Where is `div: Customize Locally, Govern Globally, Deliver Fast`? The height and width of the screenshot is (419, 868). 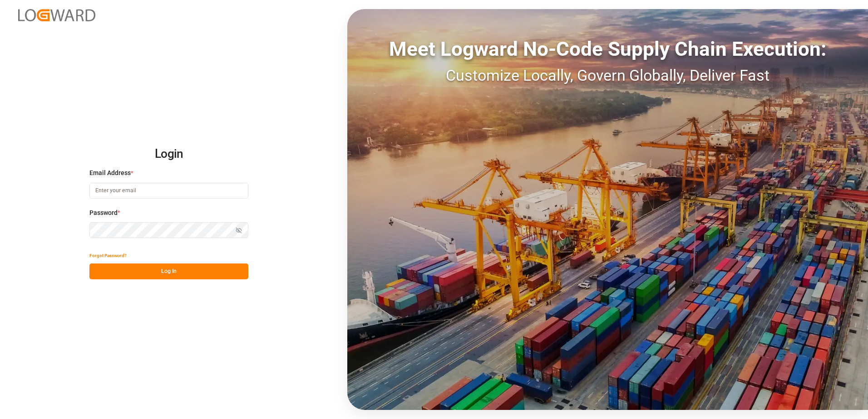
div: Customize Locally, Govern Globally, Deliver Fast is located at coordinates (608, 76).